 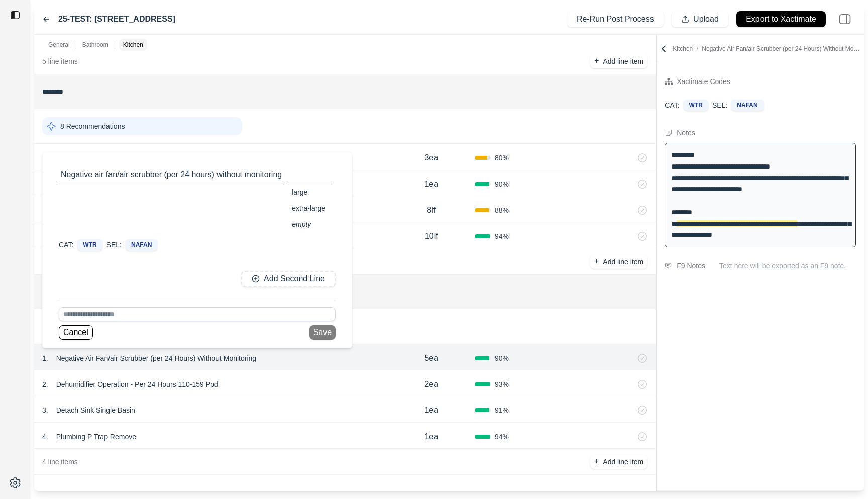 I want to click on p: Text here will be exported as an F9 note., so click(x=788, y=265).